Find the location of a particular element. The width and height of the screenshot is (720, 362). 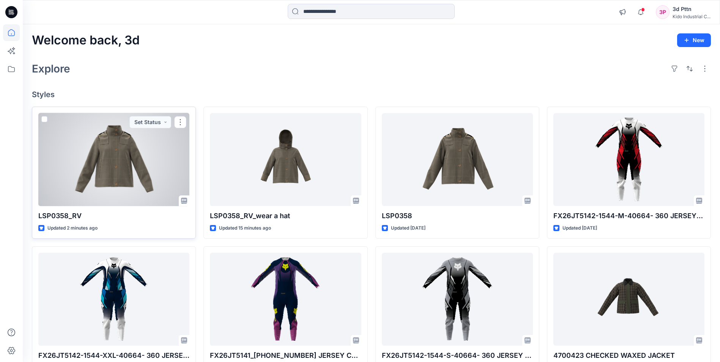

div: 3P is located at coordinates (663, 12).